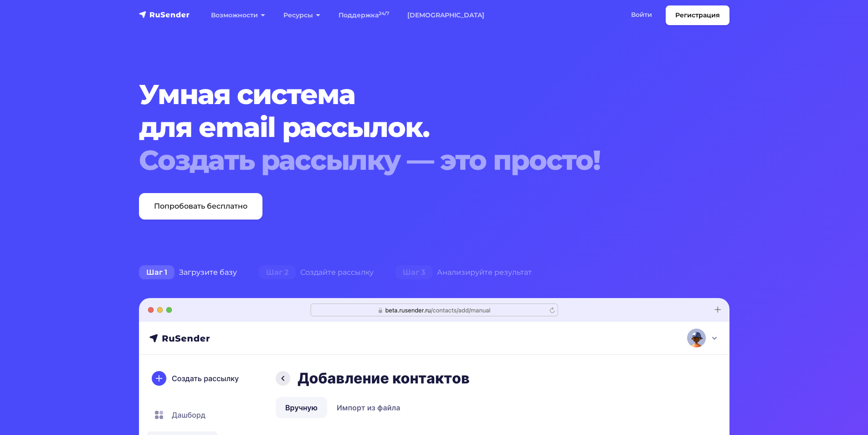 Image resolution: width=868 pixels, height=435 pixels. Describe the element at coordinates (410, 160) in the screenshot. I see `div: Создать рассылку — это просто!` at that location.